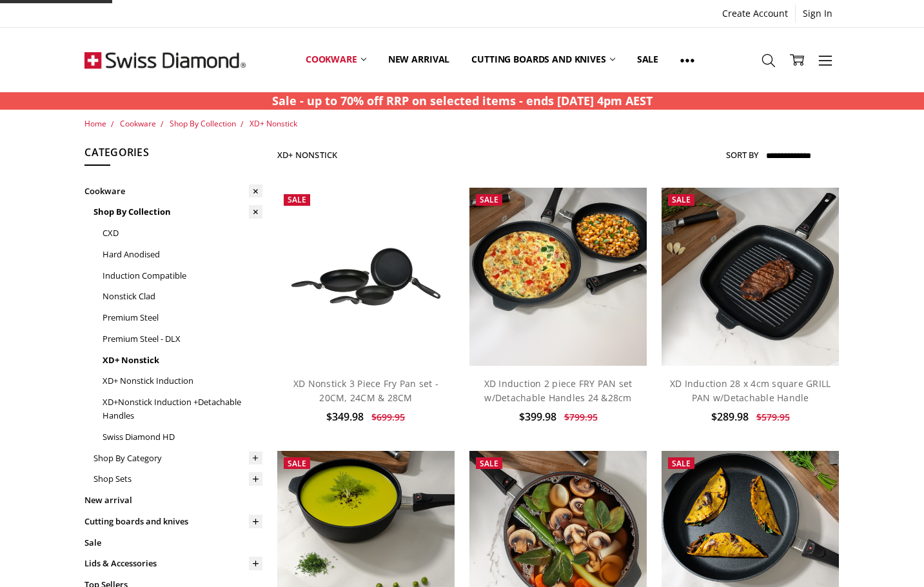  Describe the element at coordinates (183, 296) in the screenshot. I see `a: Nonstick Clad` at that location.